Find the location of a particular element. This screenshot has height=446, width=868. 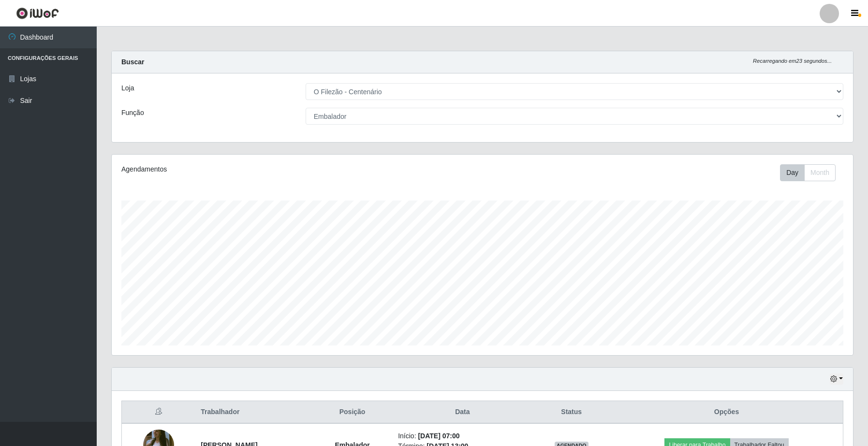

th: Opções is located at coordinates (726, 412).